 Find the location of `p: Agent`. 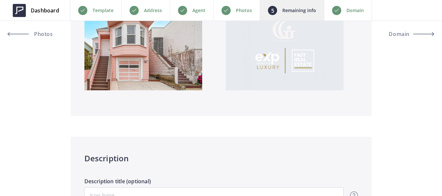

p: Agent is located at coordinates (199, 10).